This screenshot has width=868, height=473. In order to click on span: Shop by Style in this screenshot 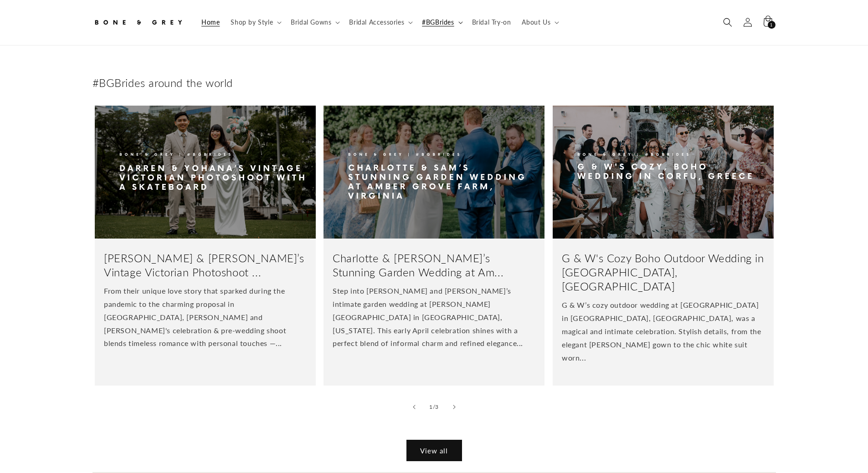, I will do `click(252, 22)`.